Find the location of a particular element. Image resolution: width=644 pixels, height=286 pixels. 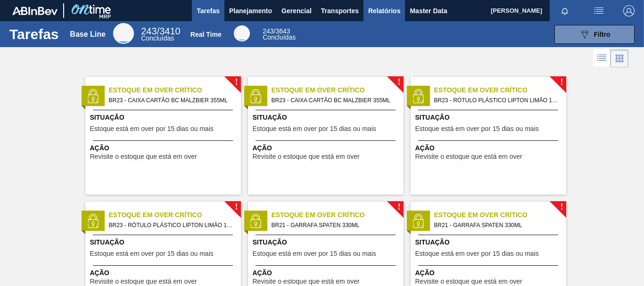

img: userActions is located at coordinates (599, 11).